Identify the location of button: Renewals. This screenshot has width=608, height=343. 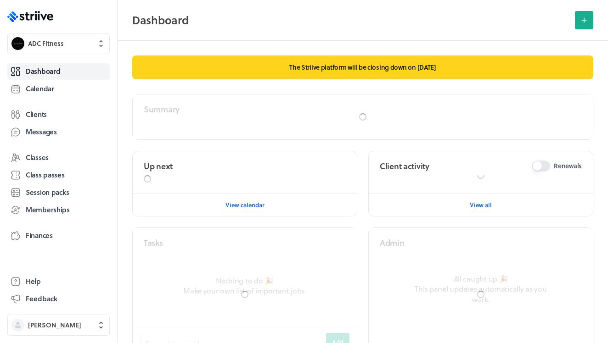
(541, 166).